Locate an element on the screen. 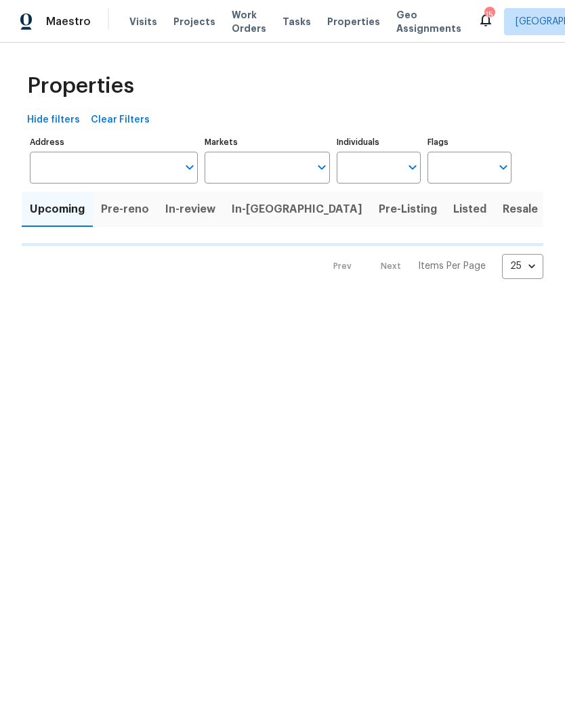 Image resolution: width=565 pixels, height=728 pixels. span: Clear Filters is located at coordinates (120, 120).